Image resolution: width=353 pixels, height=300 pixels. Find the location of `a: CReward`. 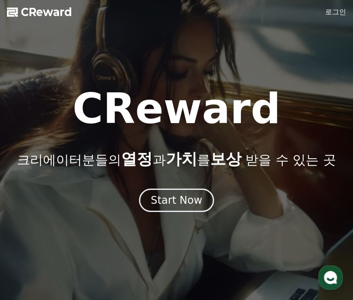

a: CReward is located at coordinates (39, 12).